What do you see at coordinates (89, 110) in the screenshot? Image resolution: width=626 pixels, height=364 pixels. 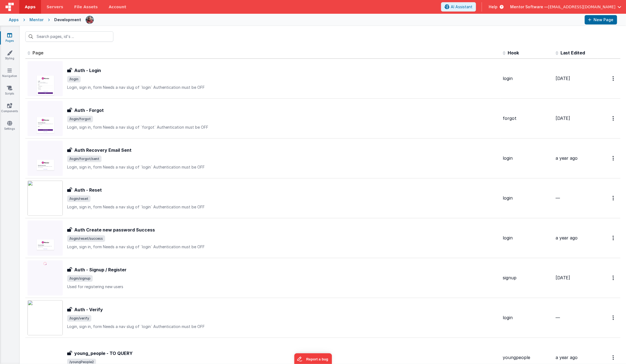 I see `h3: Auth - Forgot` at bounding box center [89, 110].